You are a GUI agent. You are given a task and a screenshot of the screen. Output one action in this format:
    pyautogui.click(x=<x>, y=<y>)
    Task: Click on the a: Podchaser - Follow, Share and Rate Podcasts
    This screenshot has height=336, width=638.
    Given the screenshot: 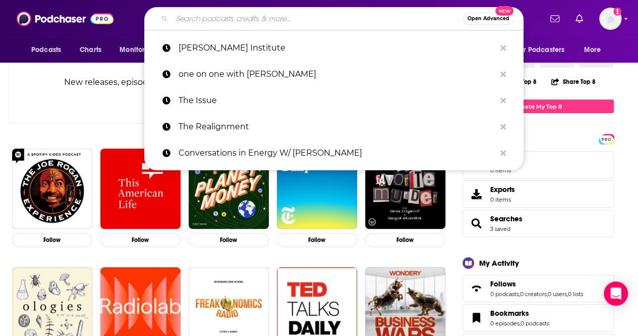 What is the action you would take?
    pyautogui.click(x=65, y=19)
    